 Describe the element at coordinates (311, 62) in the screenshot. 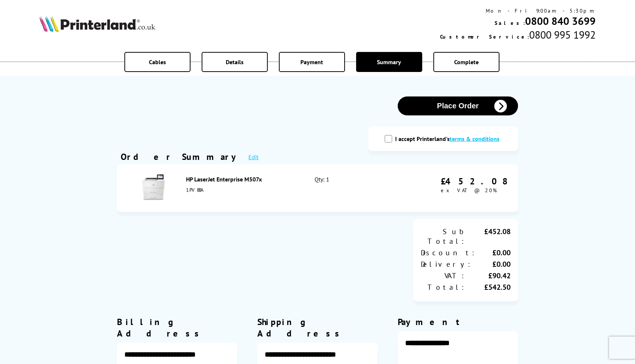

I see `span: Payment` at that location.